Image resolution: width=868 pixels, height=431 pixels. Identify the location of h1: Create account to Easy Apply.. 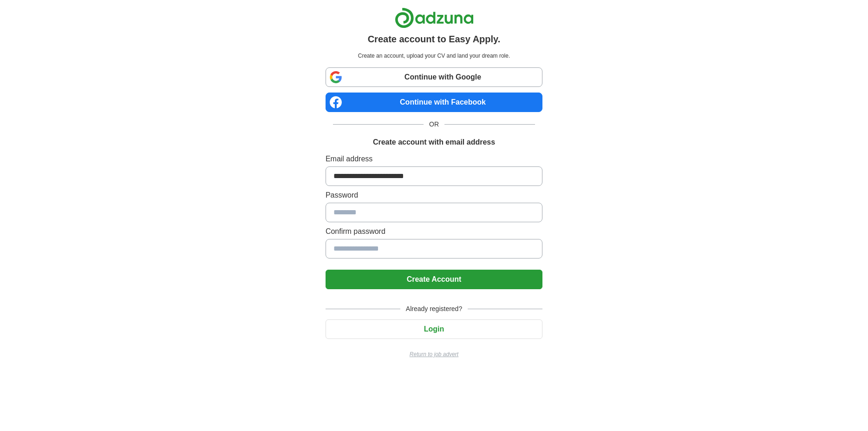
(434, 39).